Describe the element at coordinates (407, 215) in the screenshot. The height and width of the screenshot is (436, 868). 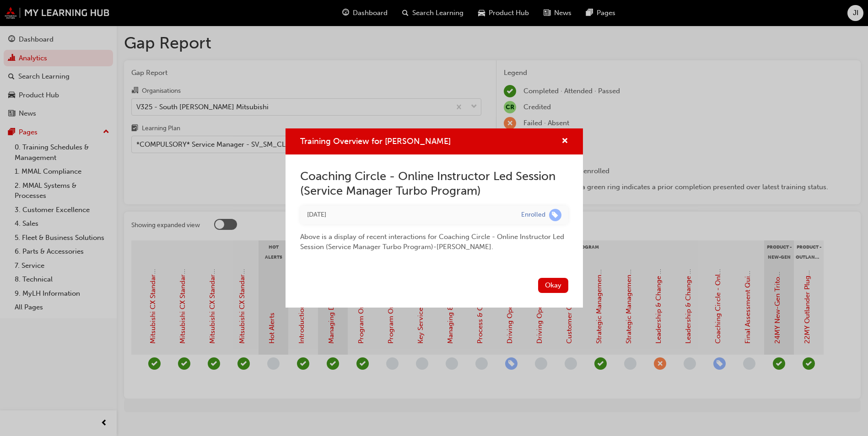
I see `div: Thu Jul 10 2025 12:18:34 GMT+1000 (Australian Eastern Standard Time)` at that location.